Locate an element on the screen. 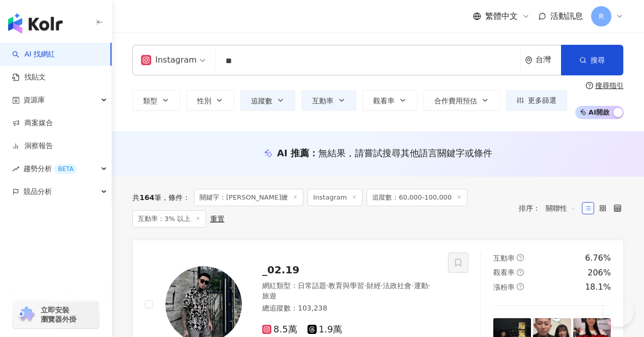 This screenshot has width=644, height=337. button: 更多篩選 is located at coordinates (536, 100).